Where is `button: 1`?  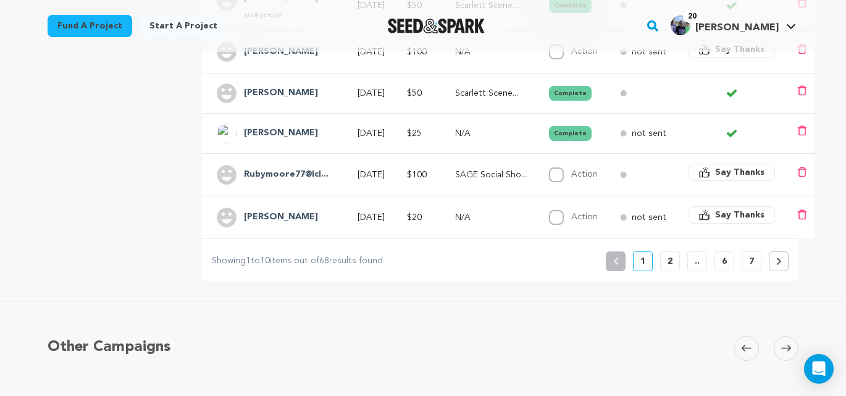
button: 1 is located at coordinates (643, 261).